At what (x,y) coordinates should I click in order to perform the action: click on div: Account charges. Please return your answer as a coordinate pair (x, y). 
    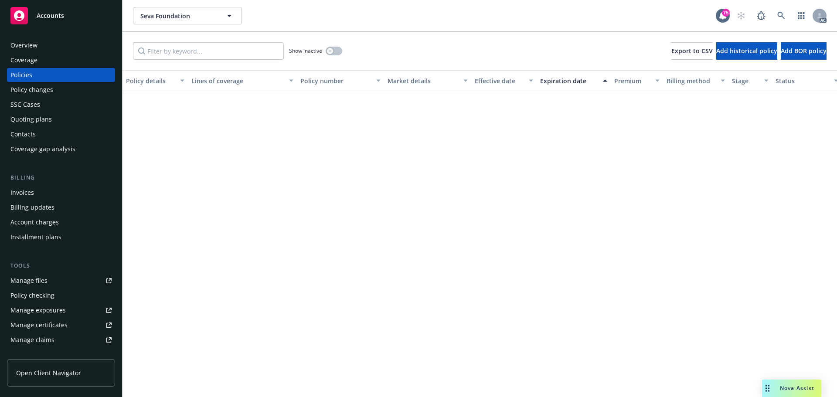
    Looking at the image, I should click on (34, 222).